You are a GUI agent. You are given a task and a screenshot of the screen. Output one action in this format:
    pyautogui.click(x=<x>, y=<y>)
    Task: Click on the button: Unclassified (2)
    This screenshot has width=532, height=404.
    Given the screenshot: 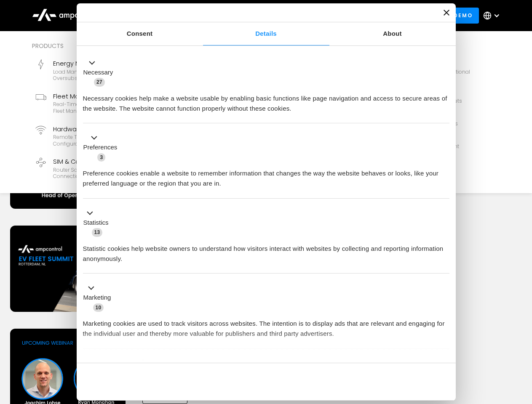 What is the action you would take?
    pyautogui.click(x=118, y=363)
    